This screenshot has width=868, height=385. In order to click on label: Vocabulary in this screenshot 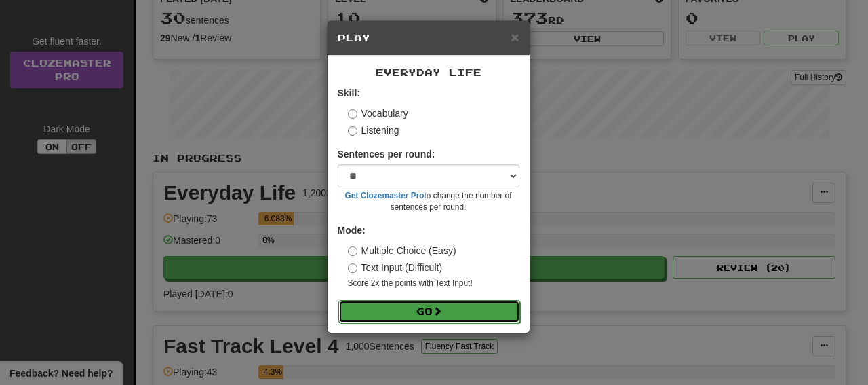, I will do `click(378, 114)`.